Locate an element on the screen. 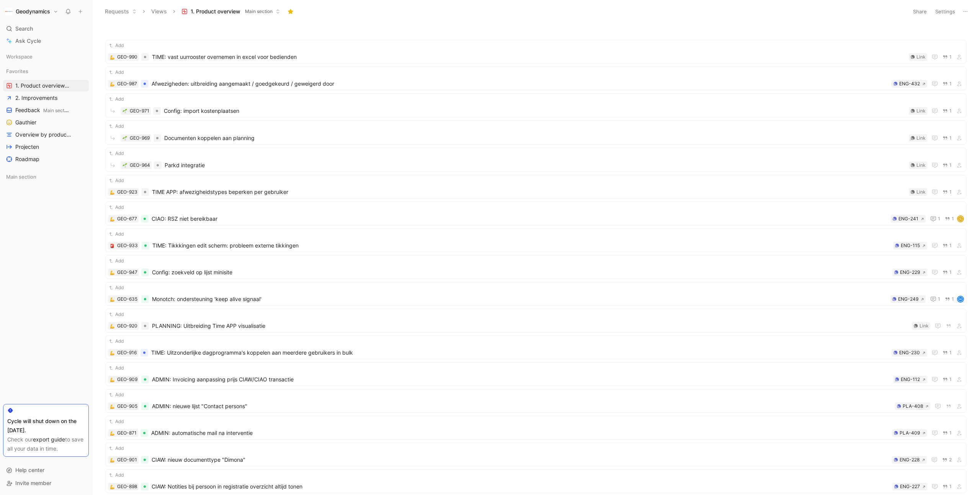  span: TIME APP: afwezigheidstypes beperken per gebruiker is located at coordinates (529, 192).